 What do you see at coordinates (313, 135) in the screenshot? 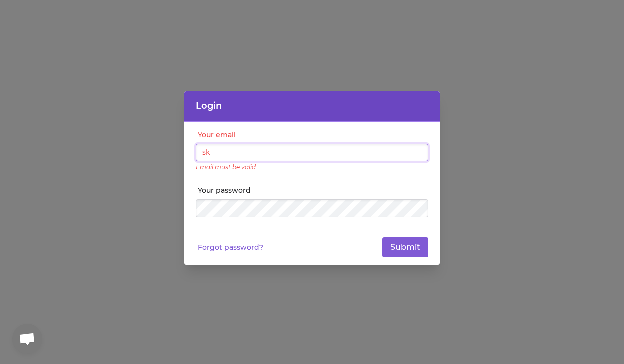
I see `label: Your email` at bounding box center [313, 135].